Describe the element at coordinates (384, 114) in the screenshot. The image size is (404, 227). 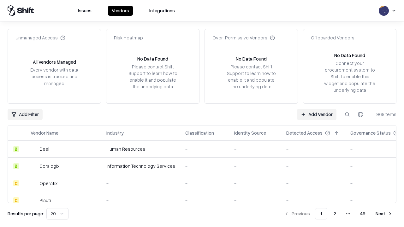
I see `div: 968 items` at that location.